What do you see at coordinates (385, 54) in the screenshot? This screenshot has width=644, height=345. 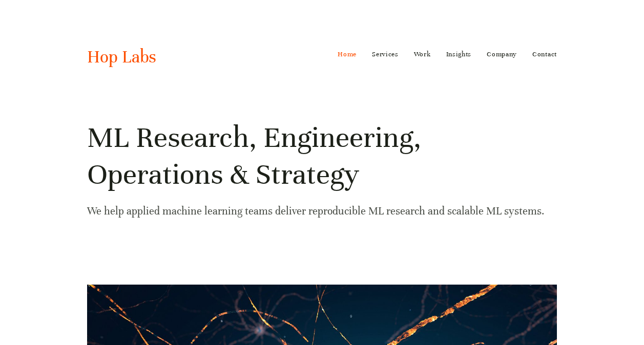 I see `a: Services` at bounding box center [385, 54].